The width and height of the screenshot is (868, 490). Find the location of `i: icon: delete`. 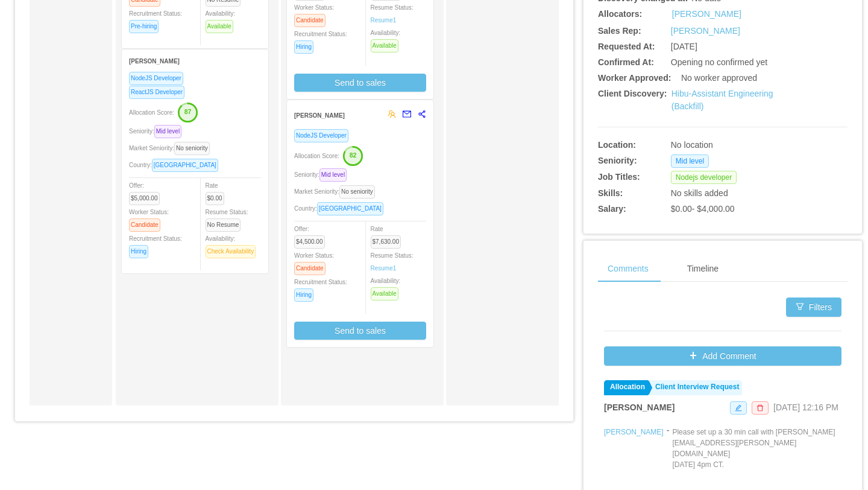

i: icon: delete is located at coordinates (760, 408).